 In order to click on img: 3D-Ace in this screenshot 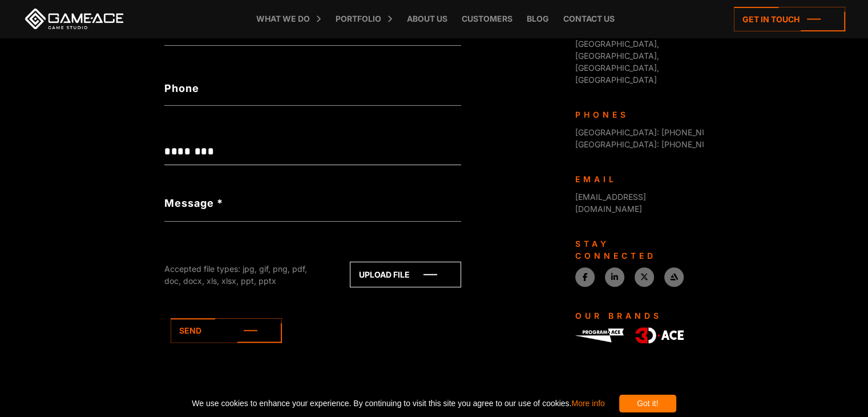, I will do `click(660, 336)`.